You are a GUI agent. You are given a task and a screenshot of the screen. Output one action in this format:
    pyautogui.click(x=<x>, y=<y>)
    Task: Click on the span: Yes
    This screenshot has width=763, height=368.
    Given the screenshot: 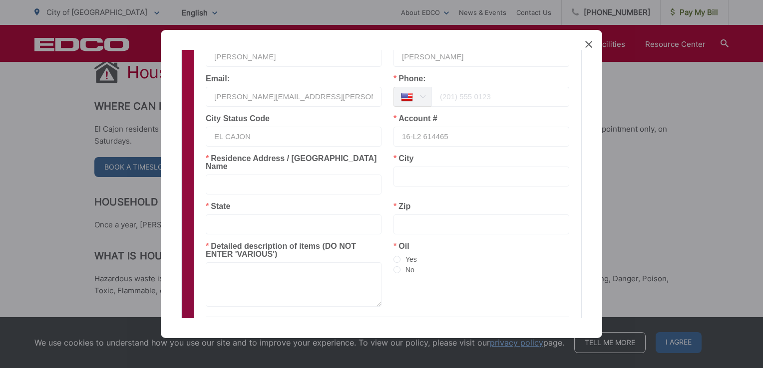 What is the action you would take?
    pyautogui.click(x=408, y=260)
    